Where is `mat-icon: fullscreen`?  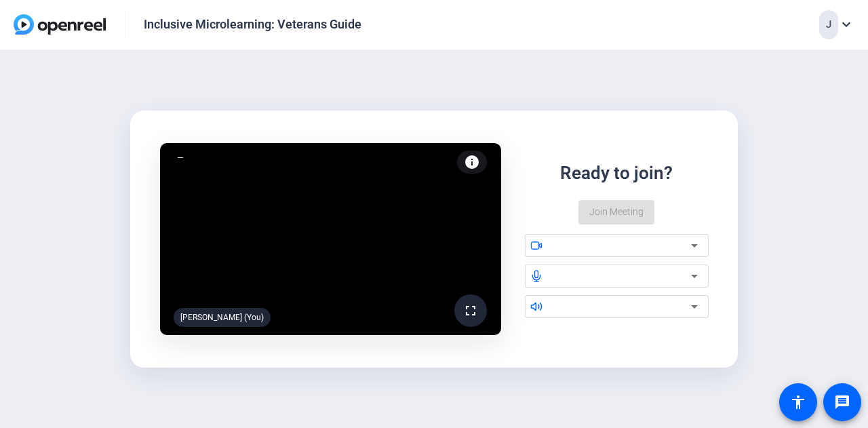 mat-icon: fullscreen is located at coordinates (471, 311).